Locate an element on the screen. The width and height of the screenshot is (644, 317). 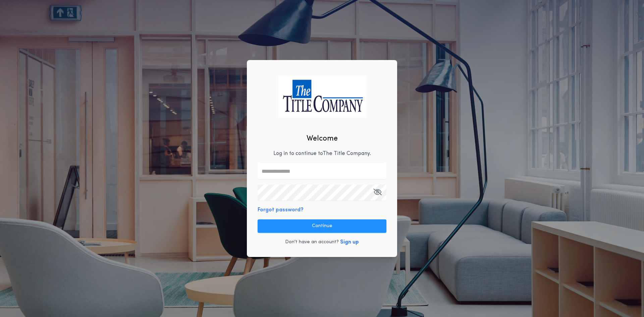
button: Forgot password? is located at coordinates (280, 209).